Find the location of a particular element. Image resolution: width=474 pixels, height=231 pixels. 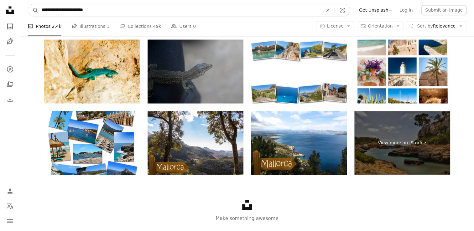

a: Collections is located at coordinates (10, 84).